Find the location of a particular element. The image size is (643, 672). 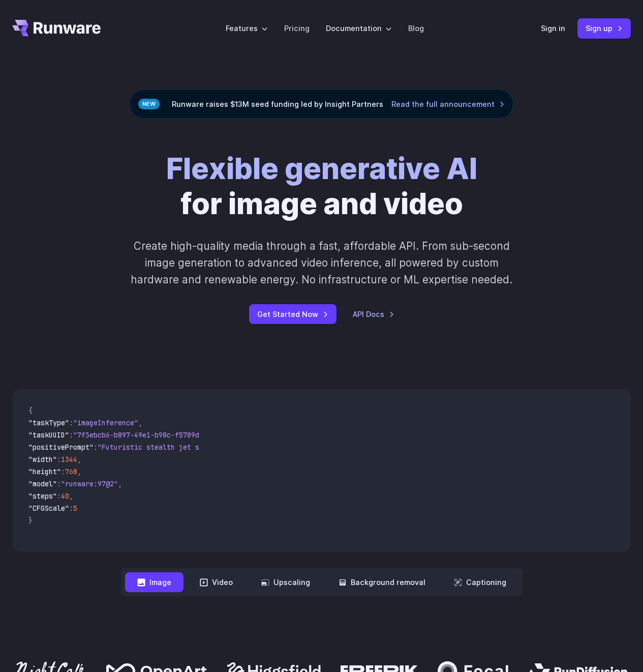

span: "imageInference" is located at coordinates (105, 423).